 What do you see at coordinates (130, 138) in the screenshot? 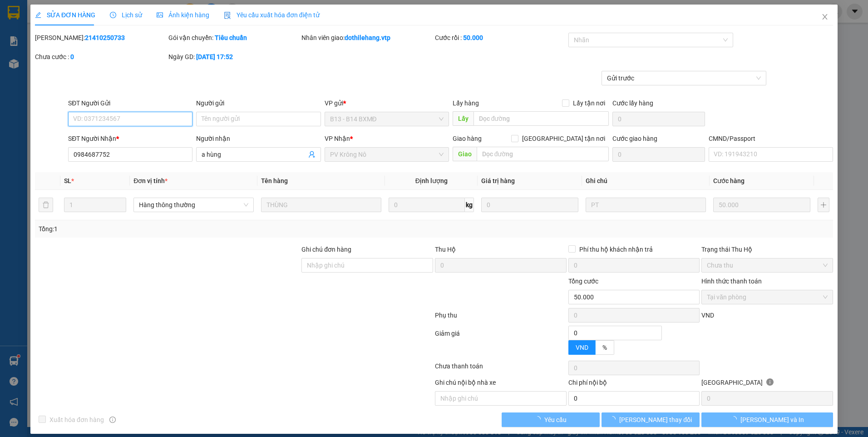
I see `div: SĐT Người Nhận` at bounding box center [130, 138].